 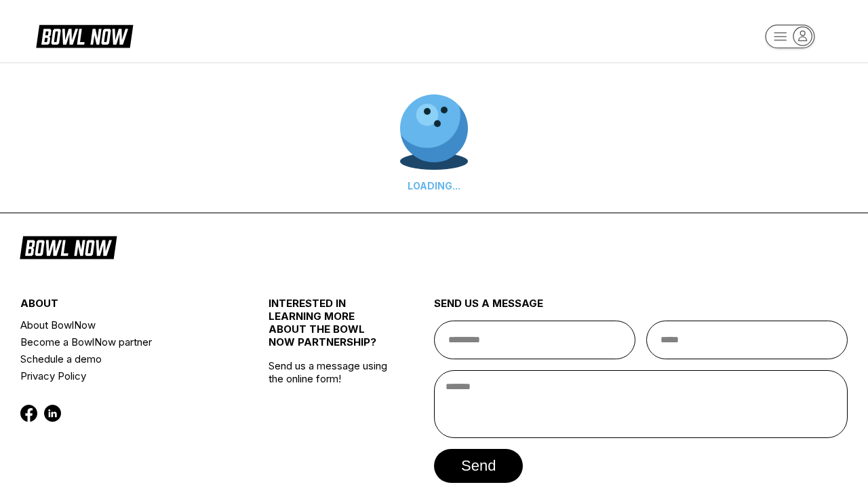 What do you see at coordinates (641, 308) in the screenshot?
I see `div: send us a message` at bounding box center [641, 308].